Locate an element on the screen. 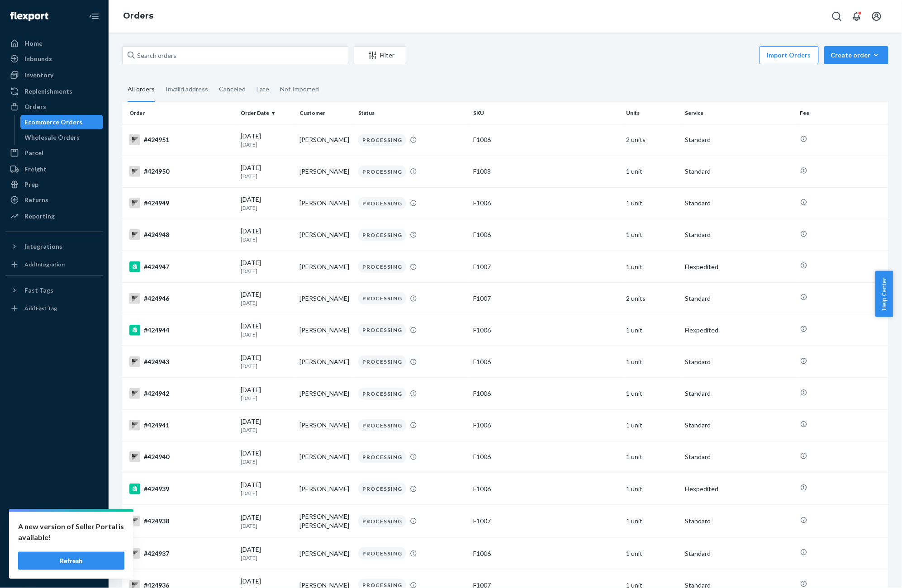 The width and height of the screenshot is (902, 588). div: #424951 is located at coordinates (181, 140).